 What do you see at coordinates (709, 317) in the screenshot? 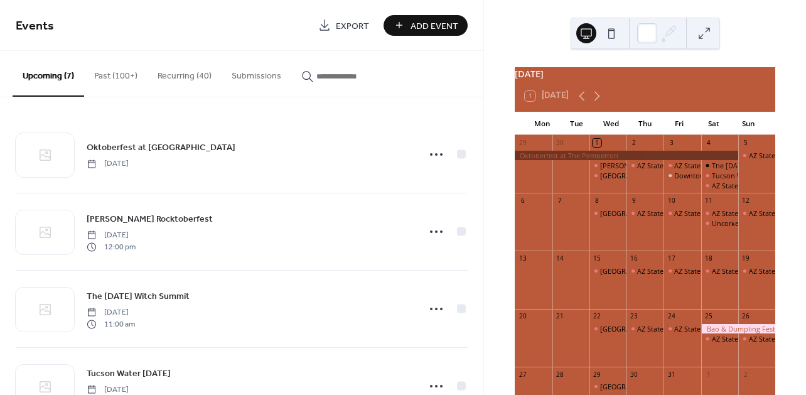
I see `div: 25` at bounding box center [709, 317].